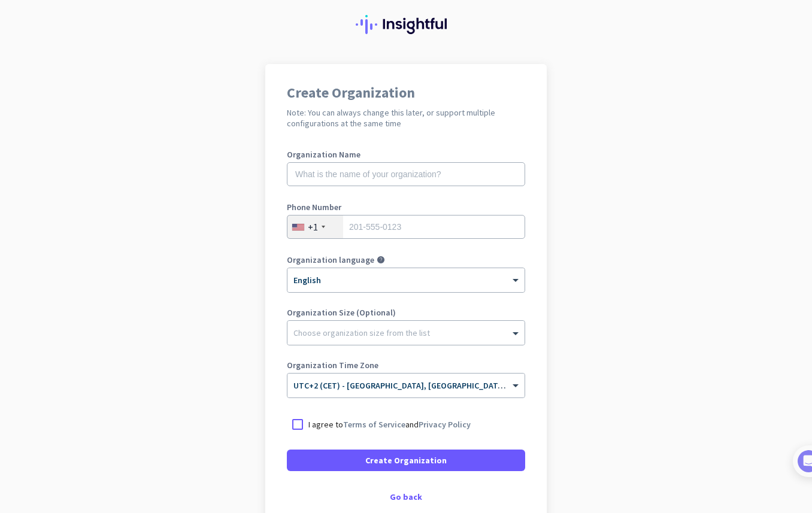 The height and width of the screenshot is (513, 812). What do you see at coordinates (406, 365) in the screenshot?
I see `label: Organization Time Zone` at bounding box center [406, 365].